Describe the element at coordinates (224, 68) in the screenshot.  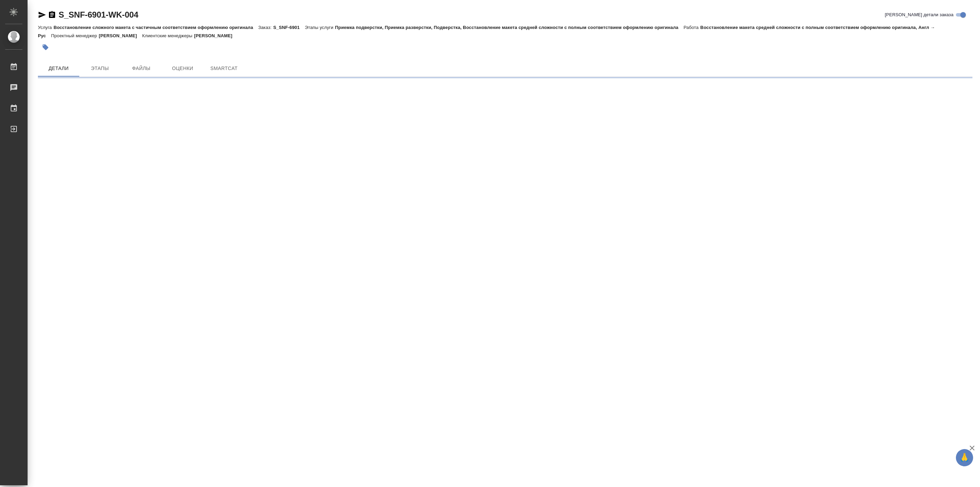
I see `span: SmartCat` at that location.